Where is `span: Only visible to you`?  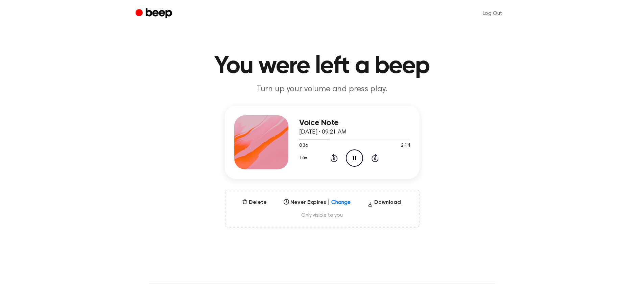
span: Only visible to you is located at coordinates (322, 215).